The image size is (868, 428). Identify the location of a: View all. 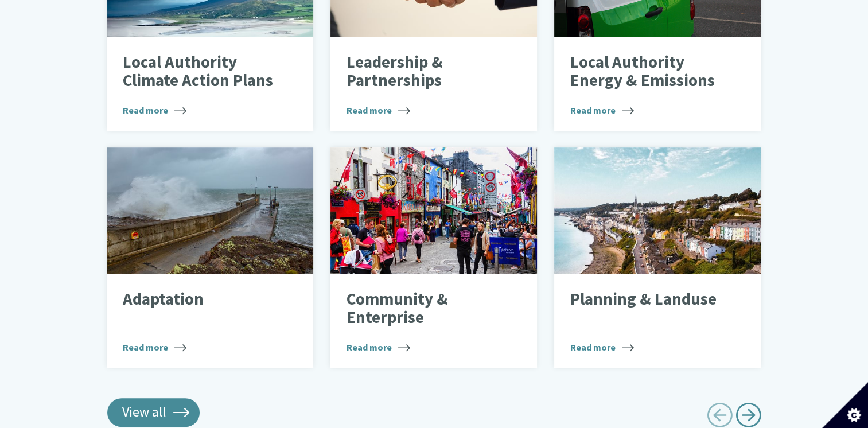
(154, 412).